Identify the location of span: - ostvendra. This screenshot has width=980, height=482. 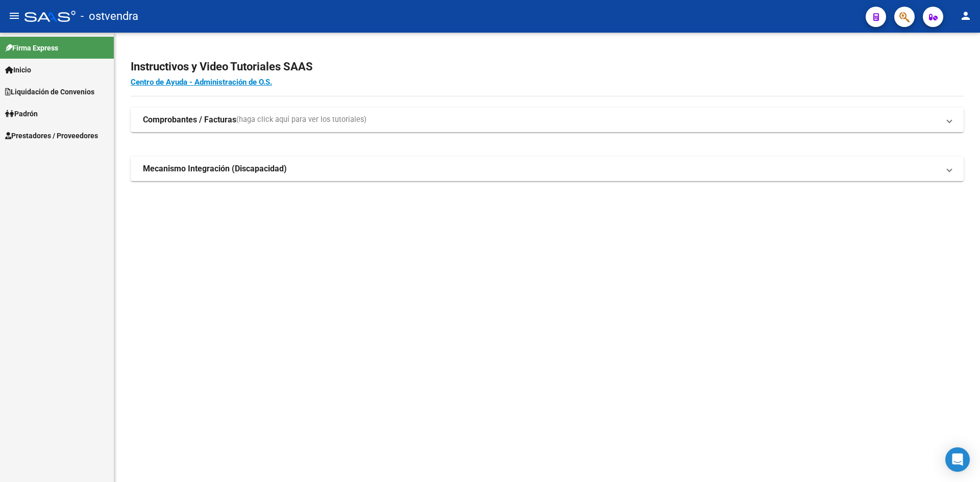
(110, 16).